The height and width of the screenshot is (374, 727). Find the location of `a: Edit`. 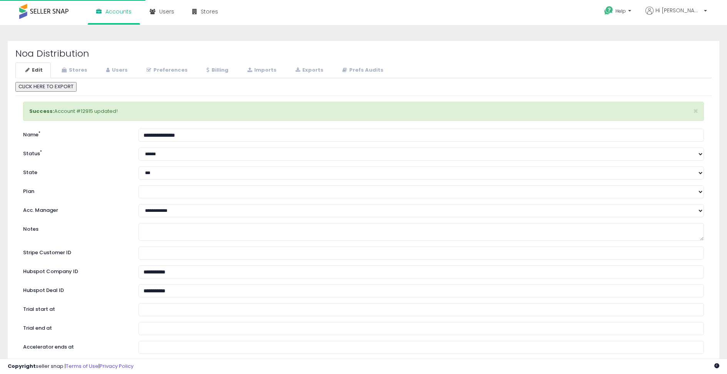

a: Edit is located at coordinates (33, 70).